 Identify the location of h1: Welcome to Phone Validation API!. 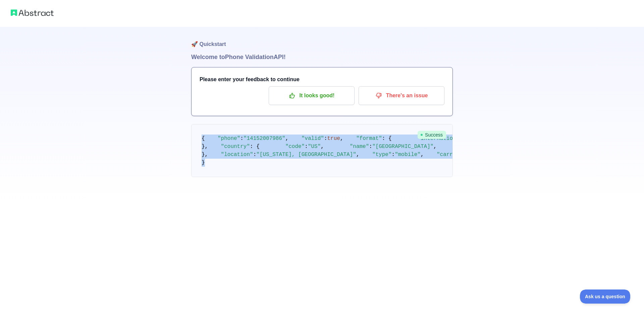
(322, 57).